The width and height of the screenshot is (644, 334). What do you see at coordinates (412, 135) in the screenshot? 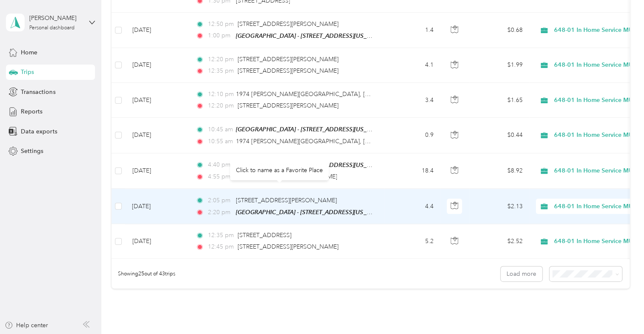
I see `td: 0.9` at bounding box center [412, 135].